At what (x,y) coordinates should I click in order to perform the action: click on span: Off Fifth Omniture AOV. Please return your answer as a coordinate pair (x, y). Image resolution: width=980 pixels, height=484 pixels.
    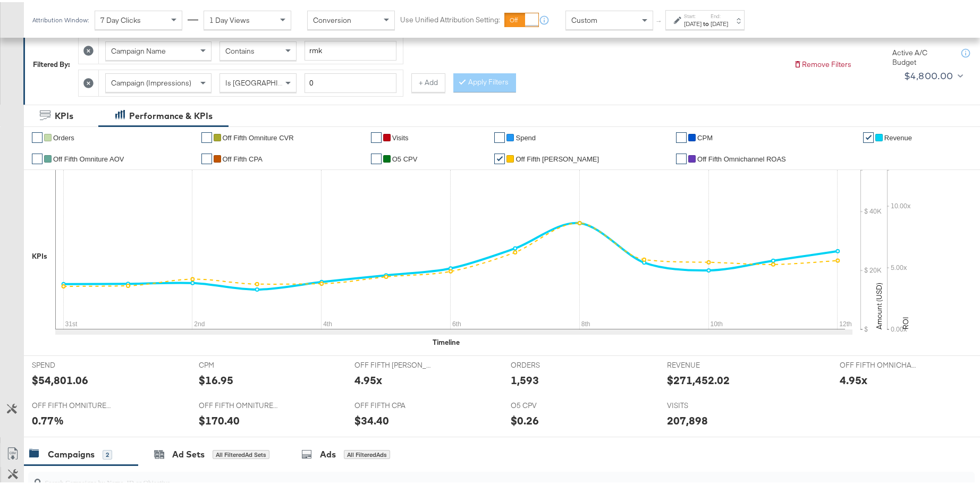
    Looking at the image, I should click on (88, 157).